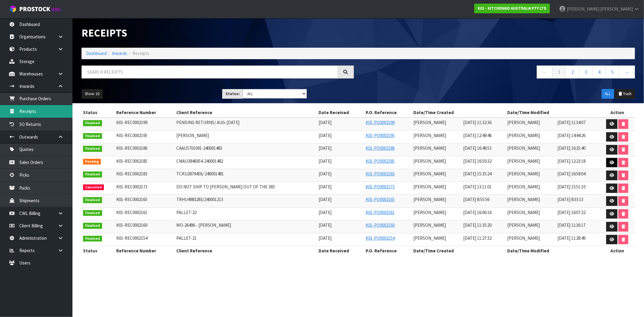 This screenshot has width=644, height=317. Describe the element at coordinates (119, 53) in the screenshot. I see `a: Inwards` at that location.